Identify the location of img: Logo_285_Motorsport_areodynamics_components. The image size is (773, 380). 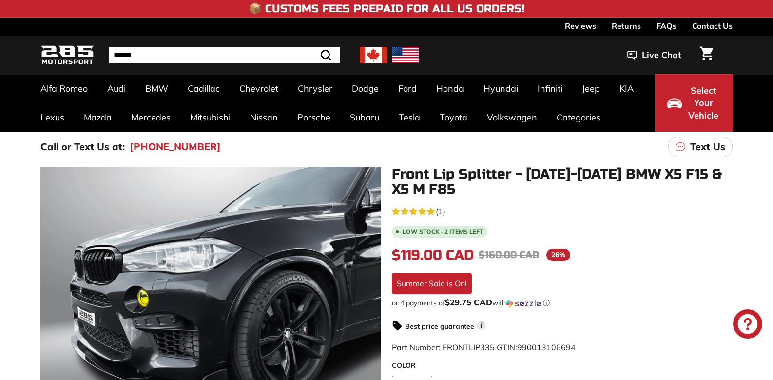
(67, 55).